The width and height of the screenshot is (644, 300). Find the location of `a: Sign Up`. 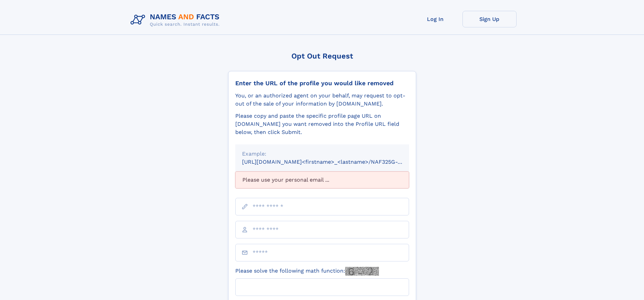

a: Sign Up is located at coordinates (490, 19).